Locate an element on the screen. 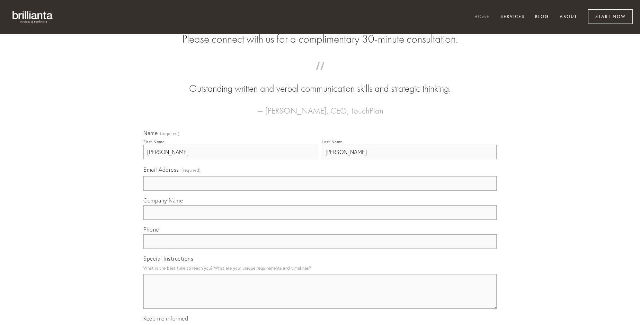 The width and height of the screenshot is (640, 325). img: brillianta - research, strategy, marketing is located at coordinates (33, 17).